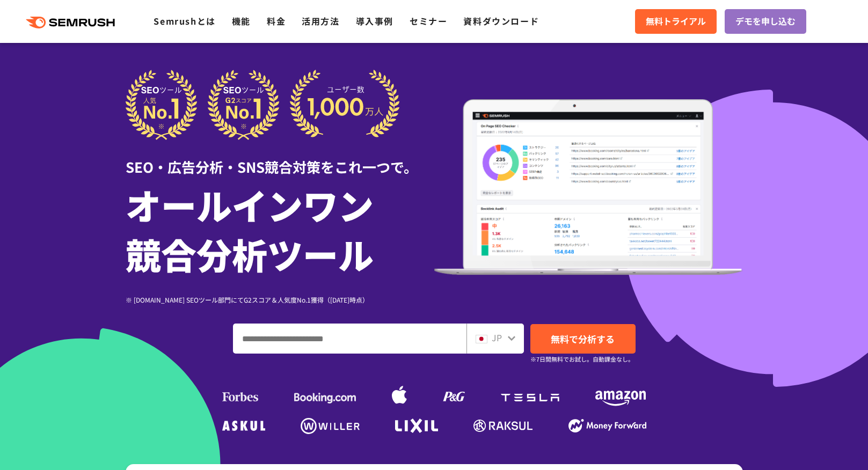  Describe the element at coordinates (497, 337) in the screenshot. I see `span: JP` at that location.